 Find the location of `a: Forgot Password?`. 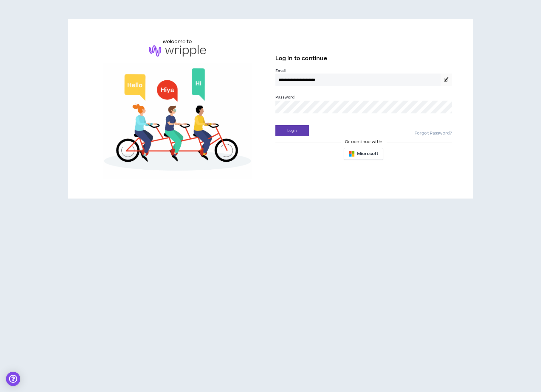

a: Forgot Password? is located at coordinates (433, 133).